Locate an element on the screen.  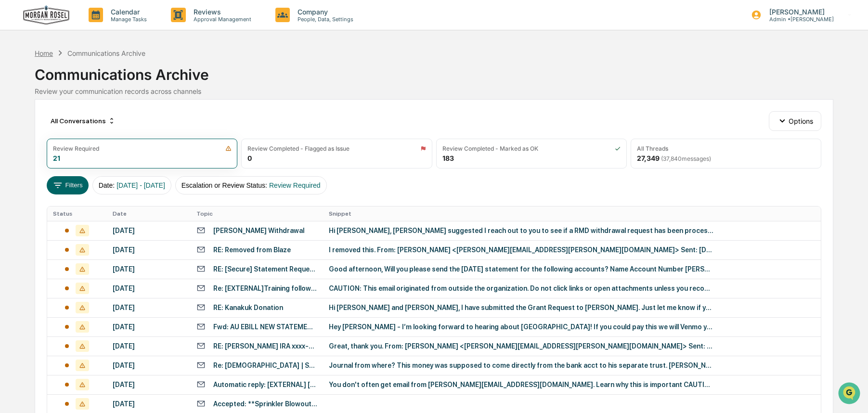
img: f2157a4c-a0d3-4daa-907e-bb6f0de503a5-1751232295721 is located at coordinates (12, 12).